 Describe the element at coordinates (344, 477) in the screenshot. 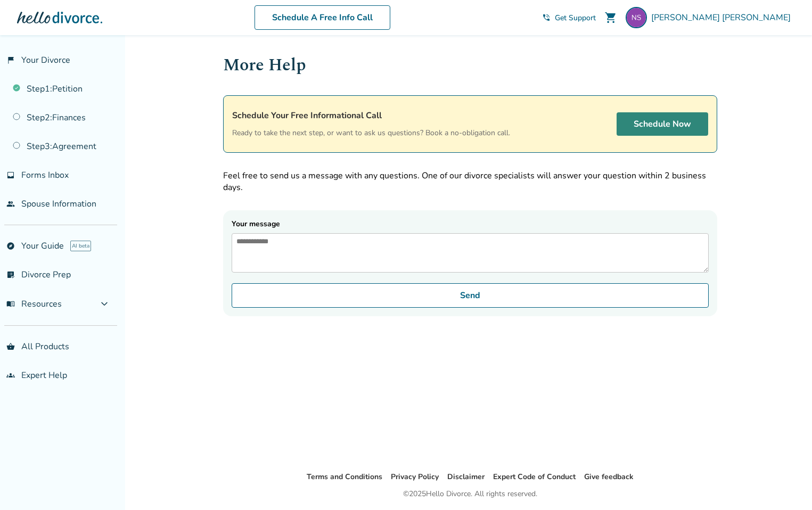

I see `a: Terms and Conditions` at that location.